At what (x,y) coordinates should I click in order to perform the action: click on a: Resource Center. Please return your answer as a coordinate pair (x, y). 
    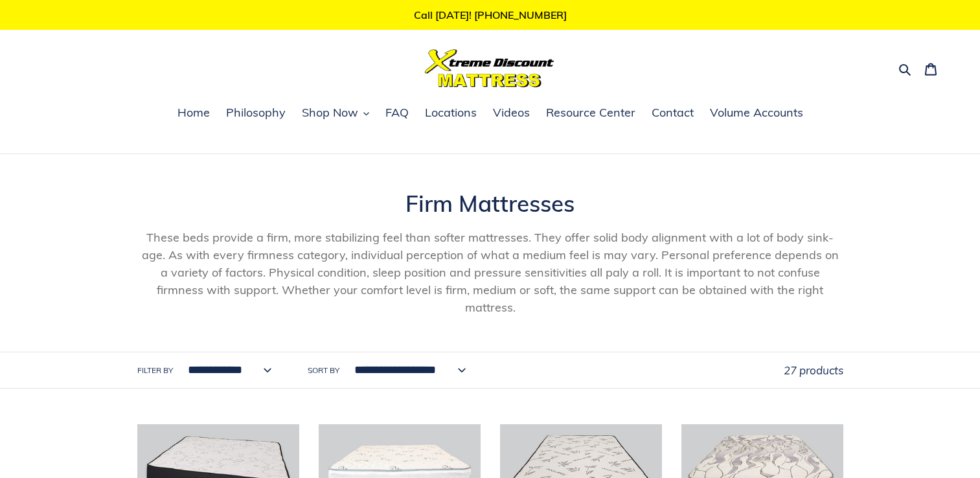
    Looking at the image, I should click on (590, 113).